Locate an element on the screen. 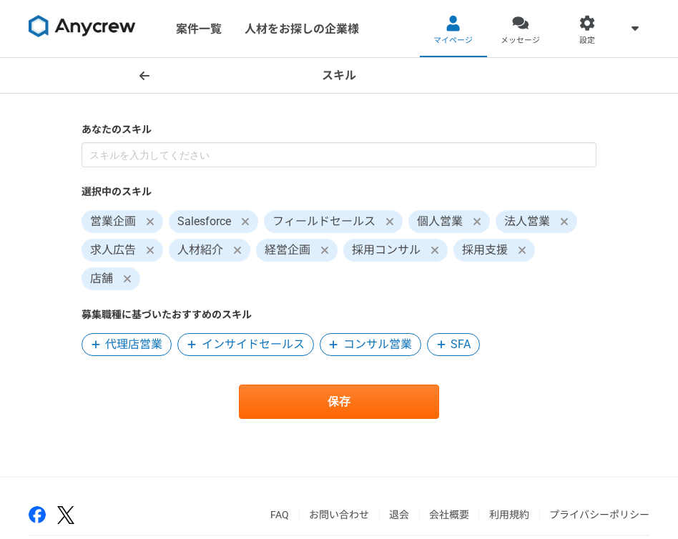  span: 採用支援 is located at coordinates (494, 250).